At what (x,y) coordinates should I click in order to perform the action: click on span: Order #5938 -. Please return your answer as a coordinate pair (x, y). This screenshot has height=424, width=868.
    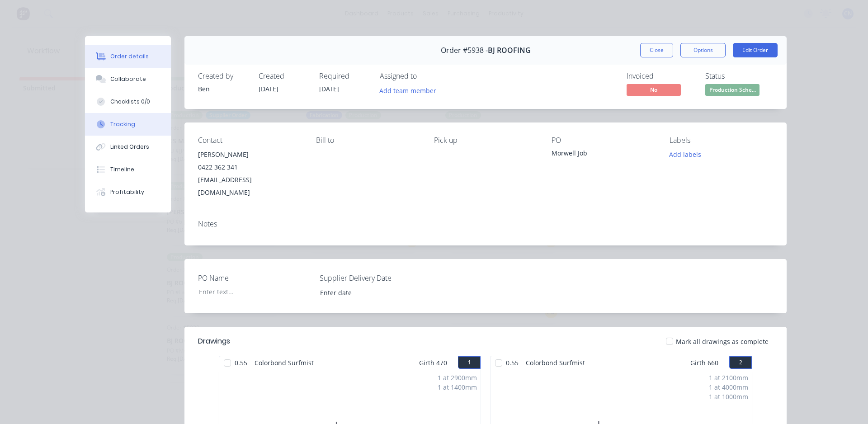
    Looking at the image, I should click on (464, 50).